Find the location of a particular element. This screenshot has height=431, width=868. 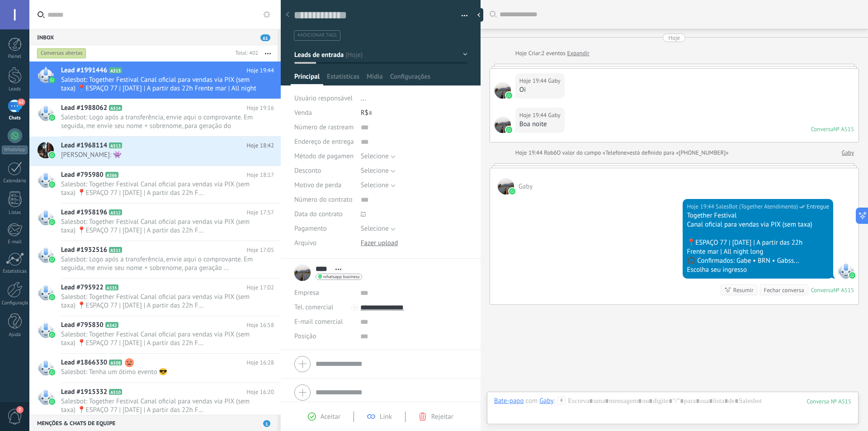

span: Hoje 16:20 is located at coordinates (261, 392).